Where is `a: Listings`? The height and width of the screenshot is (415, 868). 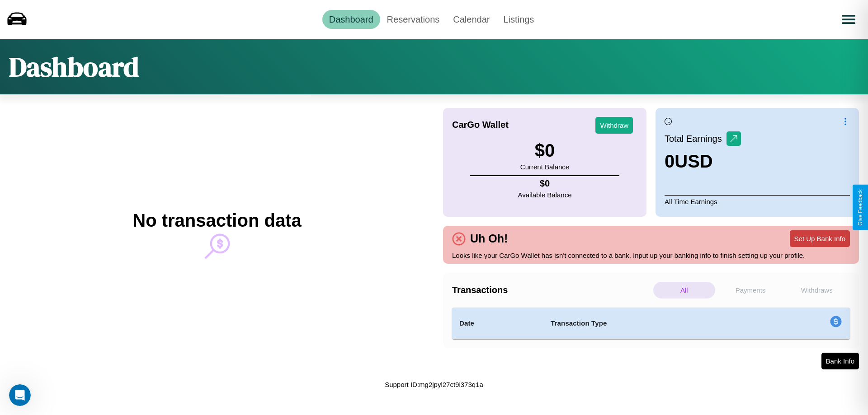
a: Listings is located at coordinates (519, 19).